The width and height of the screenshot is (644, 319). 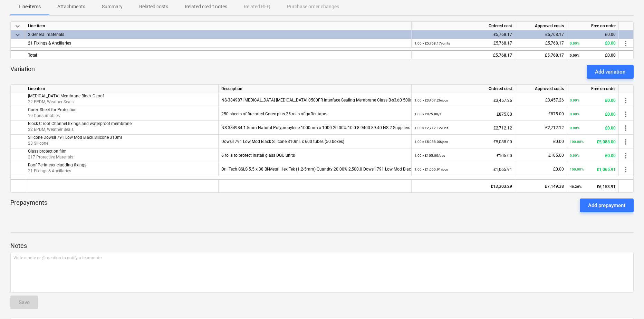 What do you see at coordinates (432, 43) in the screenshot?
I see `small: 1.00 × £5,768.17 / units` at bounding box center [432, 43].